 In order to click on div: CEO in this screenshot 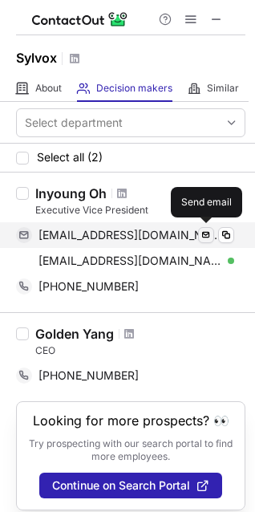, I will do `click(140, 351)`.